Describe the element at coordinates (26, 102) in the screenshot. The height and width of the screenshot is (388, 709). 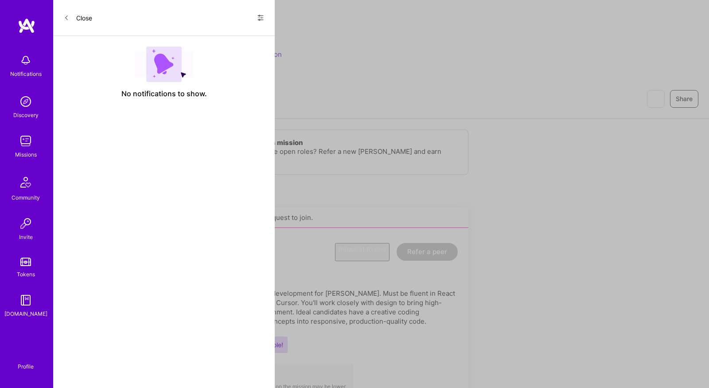
I see `img: discovery` at that location.